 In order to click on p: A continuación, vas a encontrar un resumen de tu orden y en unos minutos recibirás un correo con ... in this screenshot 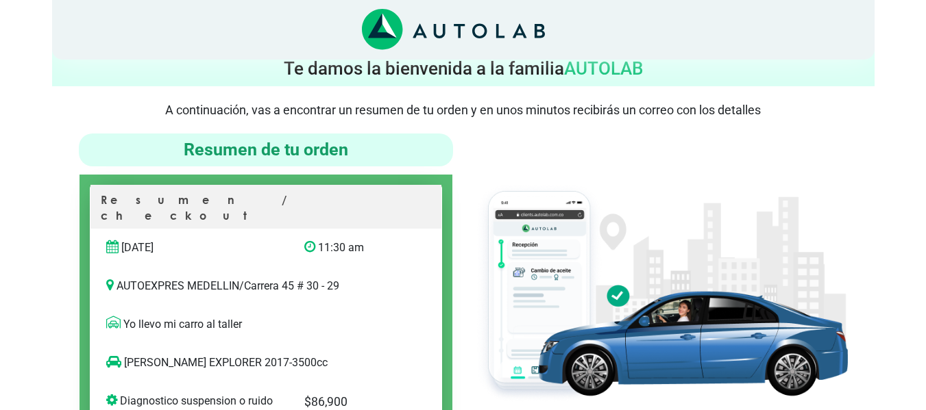, I will do `click(463, 110)`.